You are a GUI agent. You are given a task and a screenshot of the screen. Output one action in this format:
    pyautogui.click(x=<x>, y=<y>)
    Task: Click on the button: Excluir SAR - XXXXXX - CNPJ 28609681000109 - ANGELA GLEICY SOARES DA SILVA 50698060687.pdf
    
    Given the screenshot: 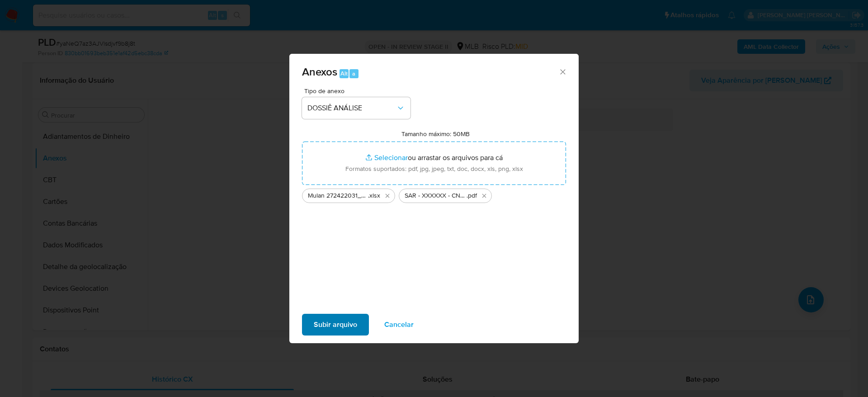 What is the action you would take?
    pyautogui.click(x=484, y=195)
    